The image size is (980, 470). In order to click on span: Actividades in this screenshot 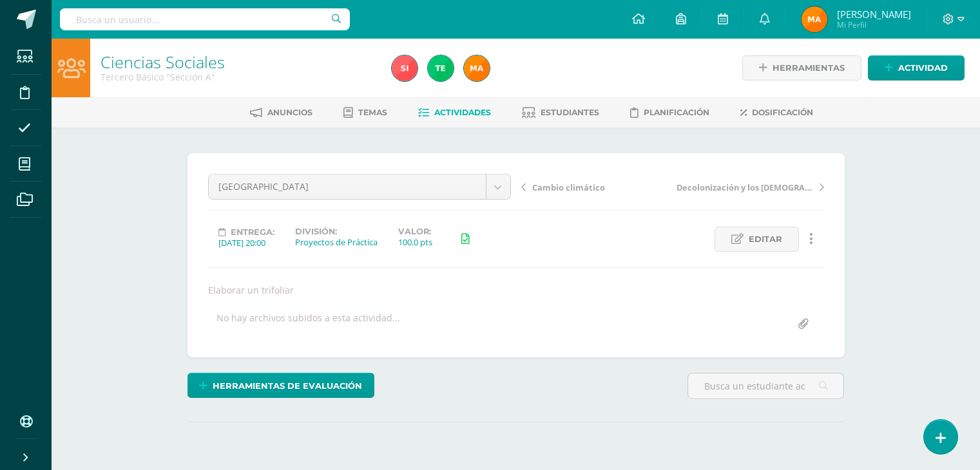, I will do `click(462, 112)`.